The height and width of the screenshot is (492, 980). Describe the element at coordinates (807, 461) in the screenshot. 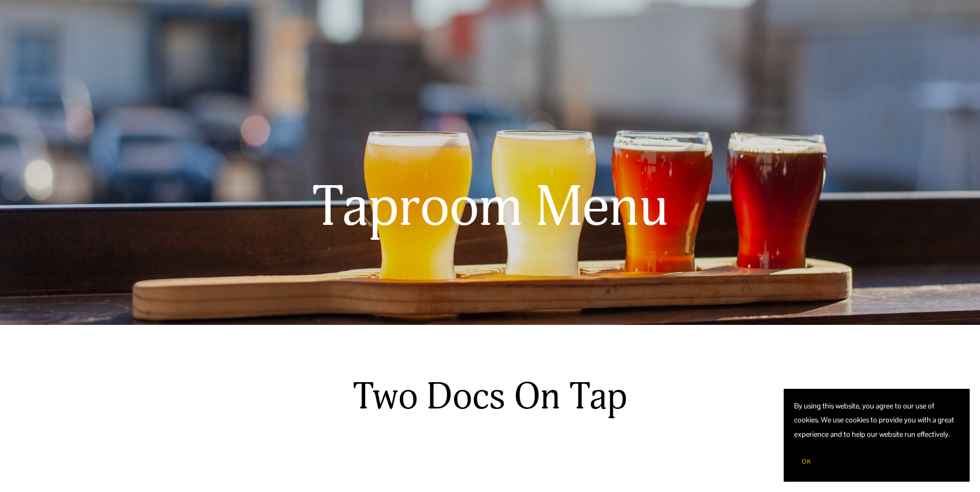

I see `span: OK` at that location.